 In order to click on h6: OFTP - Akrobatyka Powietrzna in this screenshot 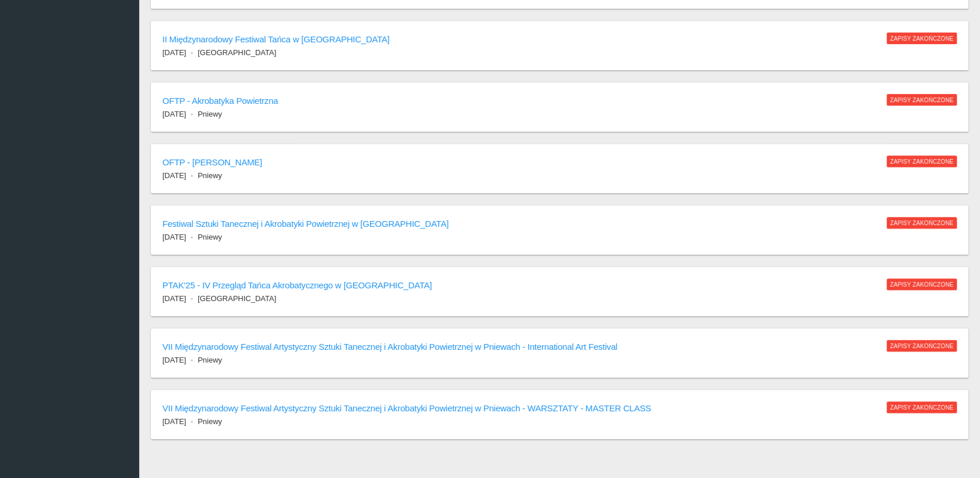, I will do `click(518, 100)`.